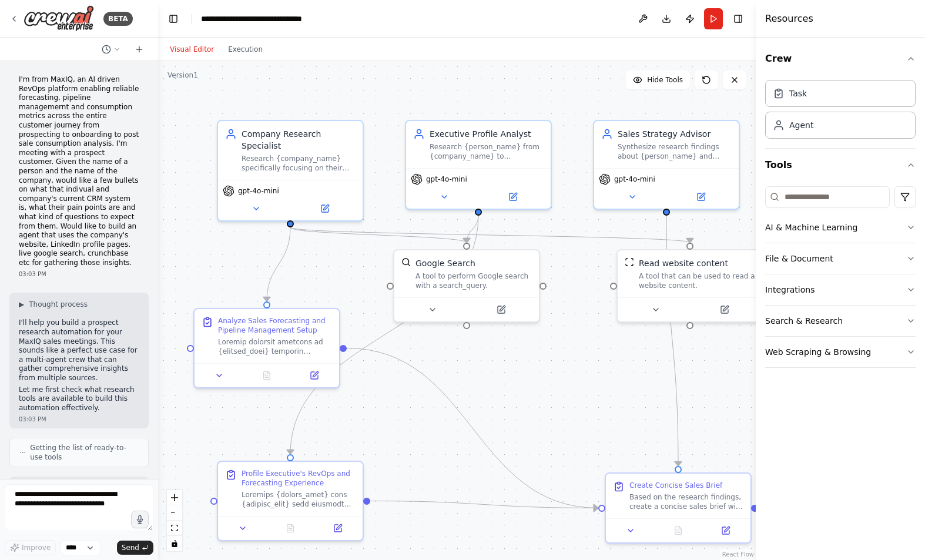  What do you see at coordinates (467, 285) in the screenshot?
I see `div: SerplyWebSearchToolGoogle SearchA tool to perform Google search with a search_query.` at bounding box center [467, 285].